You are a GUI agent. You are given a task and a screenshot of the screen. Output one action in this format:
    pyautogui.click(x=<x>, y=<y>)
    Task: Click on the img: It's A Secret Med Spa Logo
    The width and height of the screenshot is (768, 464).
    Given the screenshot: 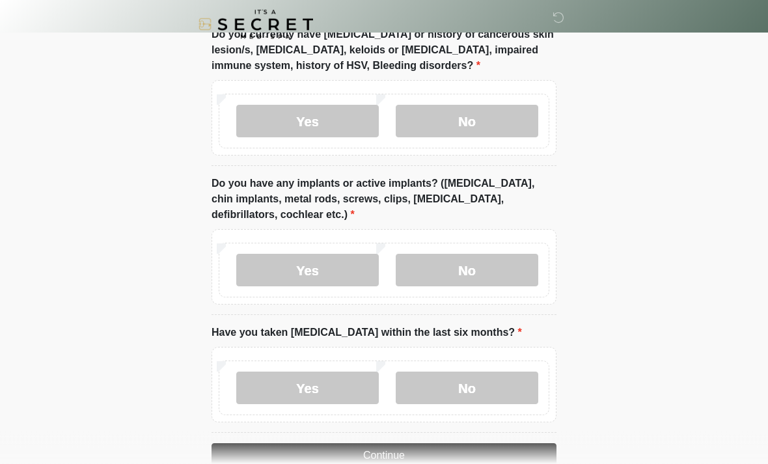 What is the action you would take?
    pyautogui.click(x=256, y=24)
    